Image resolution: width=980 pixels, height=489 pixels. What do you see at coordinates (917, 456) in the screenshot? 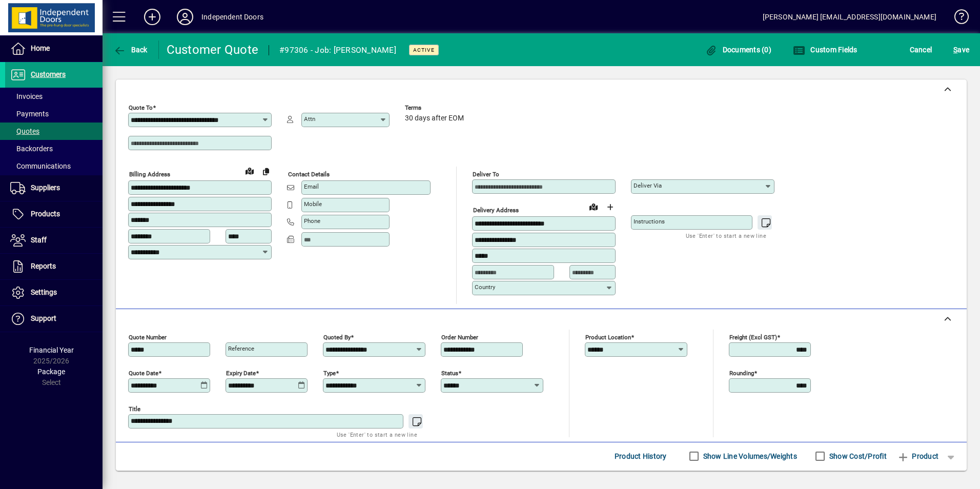
I see `span: Product` at bounding box center [917, 456].